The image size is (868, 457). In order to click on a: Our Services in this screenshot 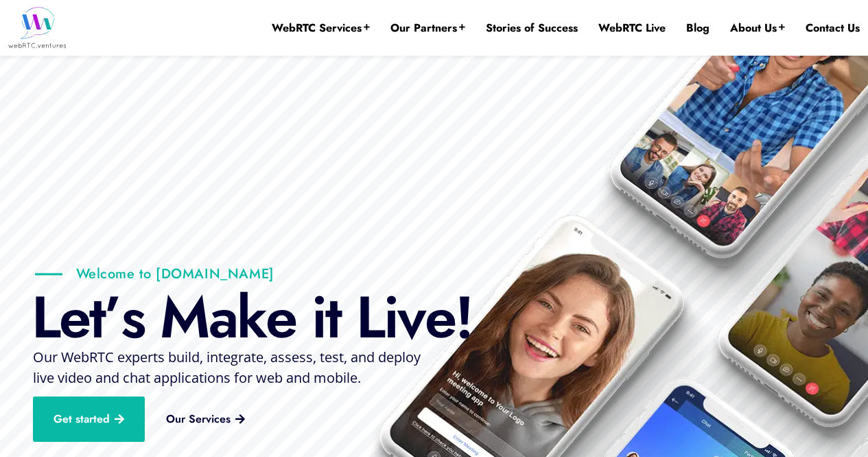, I will do `click(205, 419)`.